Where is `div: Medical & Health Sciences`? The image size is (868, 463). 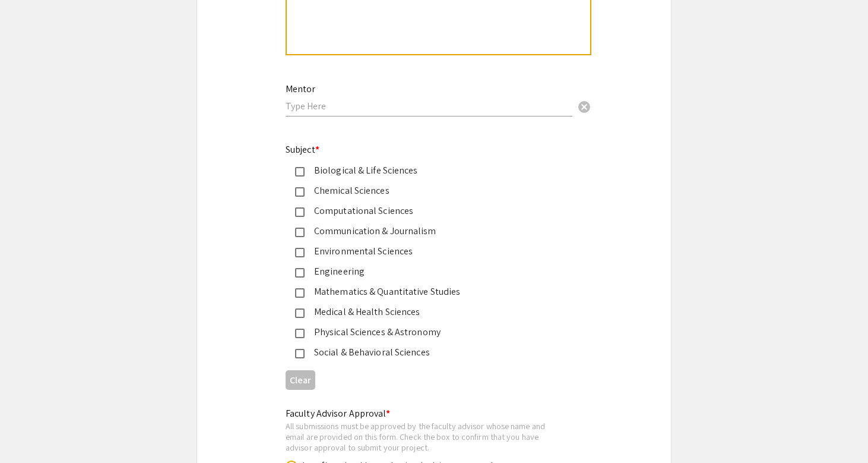 div: Medical & Health Sciences is located at coordinates (429, 312).